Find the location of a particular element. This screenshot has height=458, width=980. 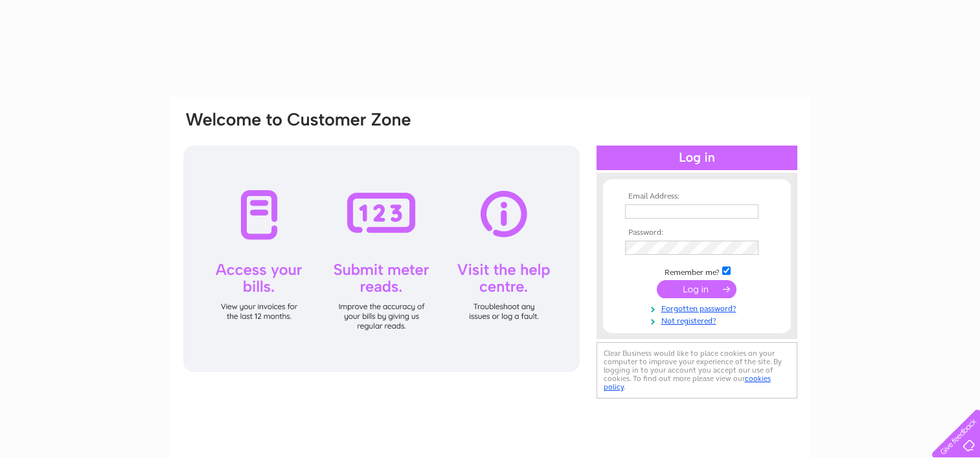

td: Remember me? is located at coordinates (697, 271).